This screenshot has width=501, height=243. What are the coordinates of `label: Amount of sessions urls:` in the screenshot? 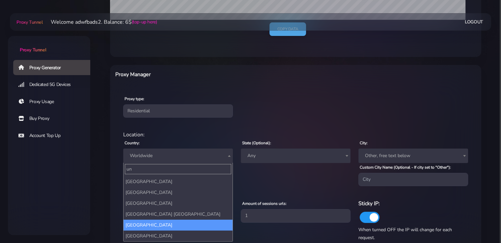 It's located at (264, 204).